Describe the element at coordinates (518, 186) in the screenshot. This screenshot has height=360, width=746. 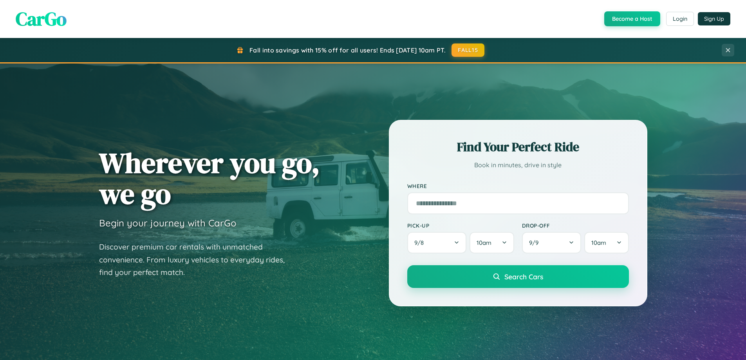
I see `label: Where` at that location.